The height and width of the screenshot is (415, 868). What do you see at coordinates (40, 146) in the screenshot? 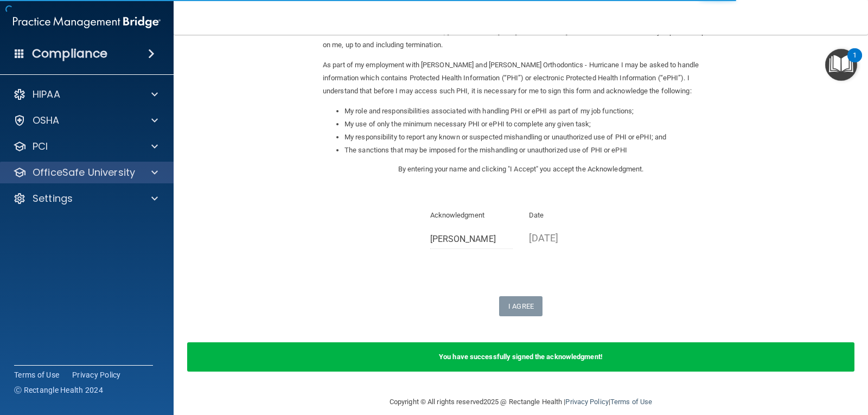
I see `p: PCI` at bounding box center [40, 146].